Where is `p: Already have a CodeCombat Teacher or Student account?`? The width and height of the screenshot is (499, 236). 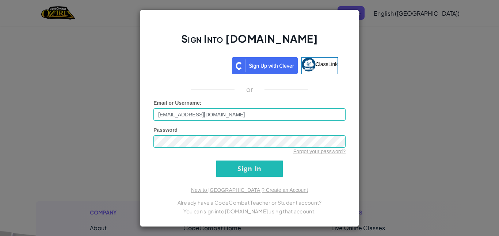 p: Already have a CodeCombat Teacher or Student account? is located at coordinates (250, 203).